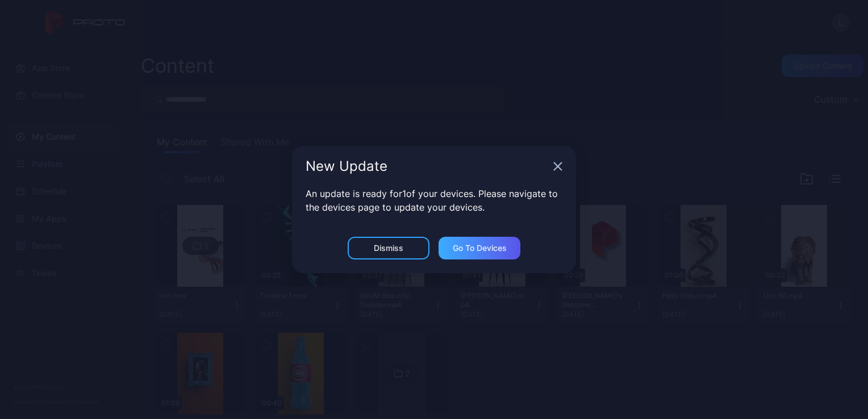 This screenshot has height=419, width=868. I want to click on button: Dismiss, so click(388, 248).